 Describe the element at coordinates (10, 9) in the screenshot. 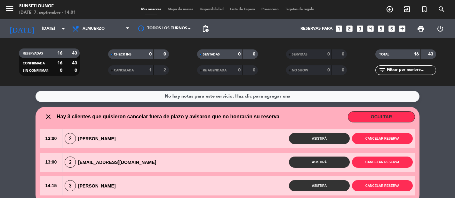

I see `i: menu` at that location.